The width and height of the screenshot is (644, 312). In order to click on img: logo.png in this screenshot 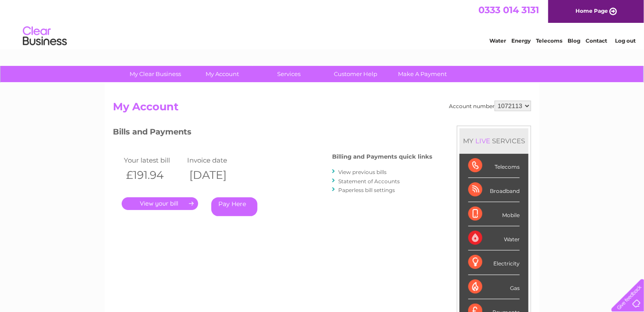, I will do `click(45, 36)`.